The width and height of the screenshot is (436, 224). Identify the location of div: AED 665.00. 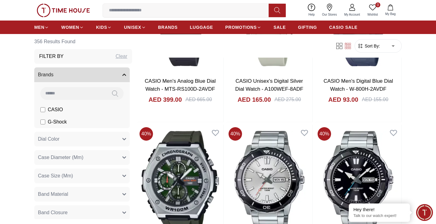
(199, 100).